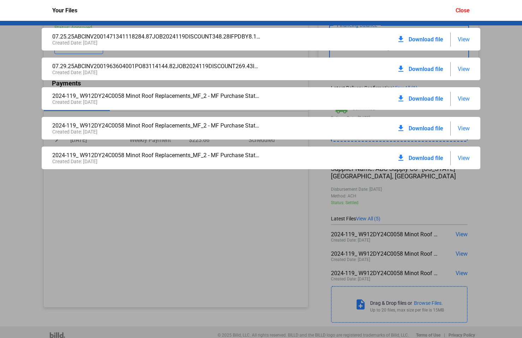 This screenshot has height=338, width=522. What do you see at coordinates (156, 66) in the screenshot?
I see `div: 07.29.25ABCINV2001963604001PO83114144.82JOB2024119DISCOUNT269.43IFPAIDBY8.10.25.pdf` at bounding box center [156, 66].